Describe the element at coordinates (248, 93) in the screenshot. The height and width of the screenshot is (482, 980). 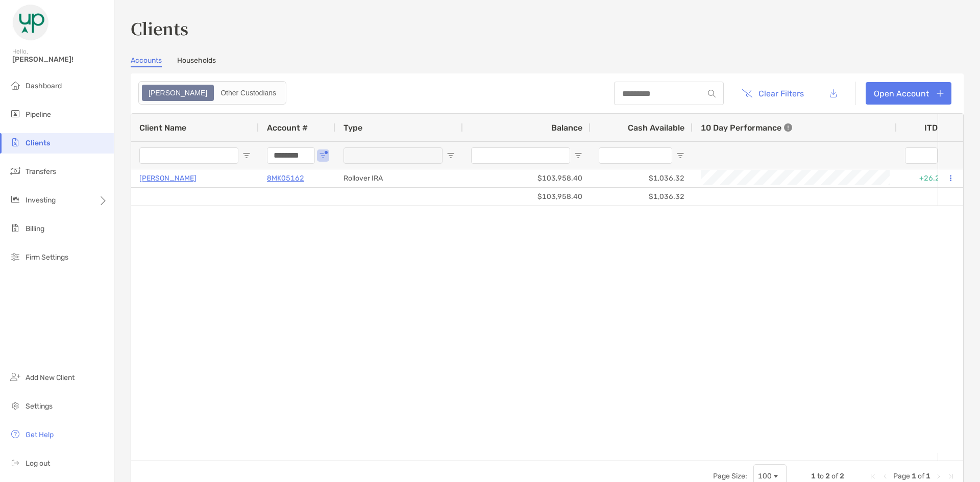
I see `div: Other Custodians` at that location.